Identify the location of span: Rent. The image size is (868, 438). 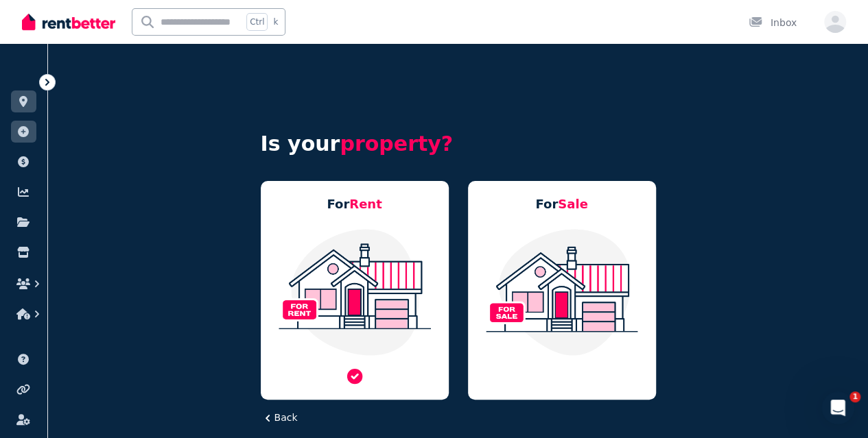
(366, 203).